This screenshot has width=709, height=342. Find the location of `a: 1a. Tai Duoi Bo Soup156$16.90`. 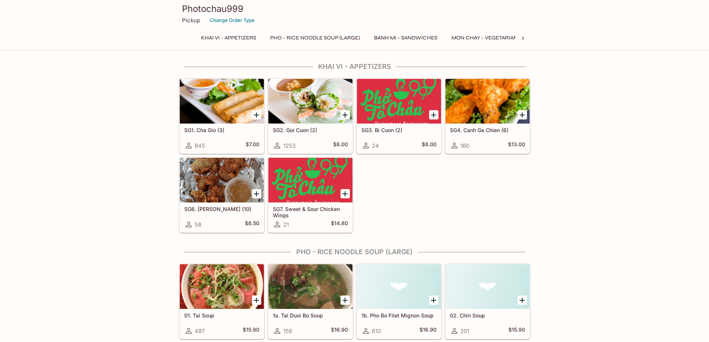

a: 1a. Tai Duoi Bo Soup156$16.90 is located at coordinates (310, 301).